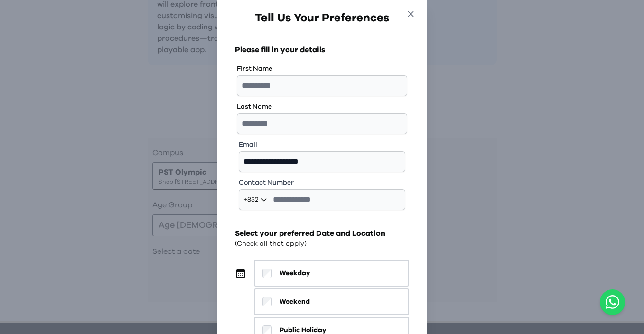 The image size is (644, 334). Describe the element at coordinates (322, 145) in the screenshot. I see `label: Email` at that location.